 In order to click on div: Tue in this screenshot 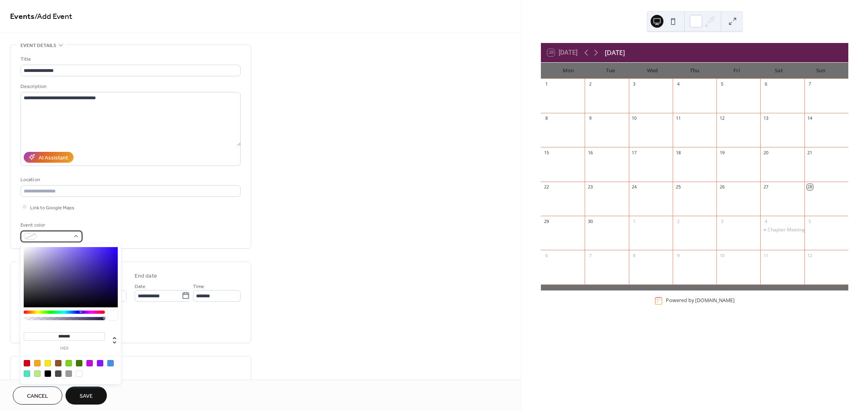, I will do `click(611, 71)`.